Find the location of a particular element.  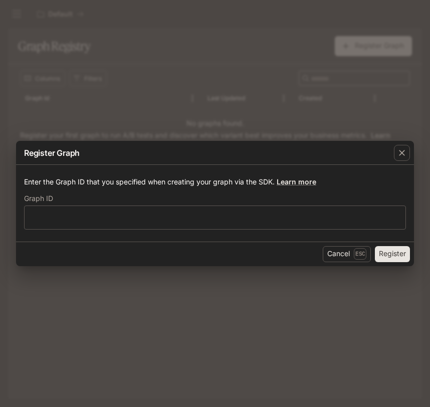

p: Esc is located at coordinates (359, 253).